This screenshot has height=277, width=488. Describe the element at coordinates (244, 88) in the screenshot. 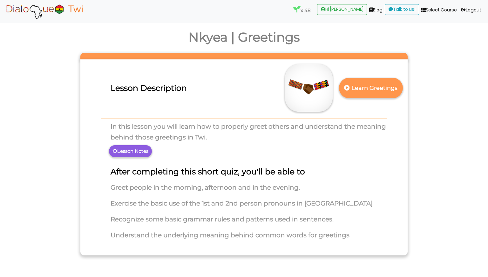

I see `h1: Lesson Description` at that location.